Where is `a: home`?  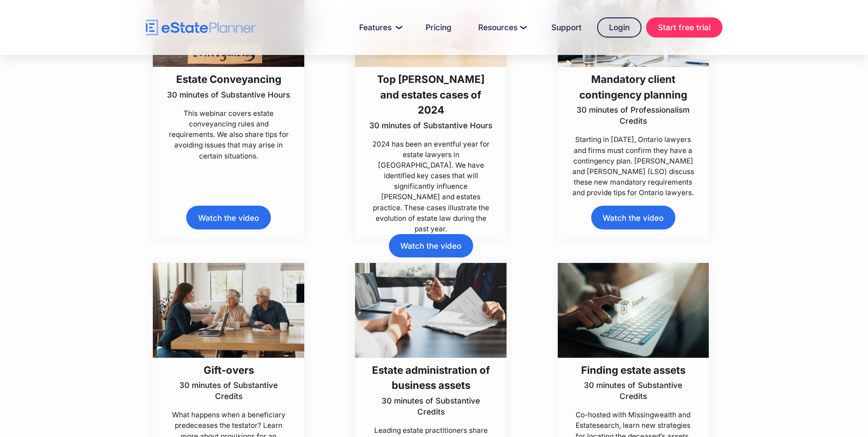 a: home is located at coordinates (201, 28).